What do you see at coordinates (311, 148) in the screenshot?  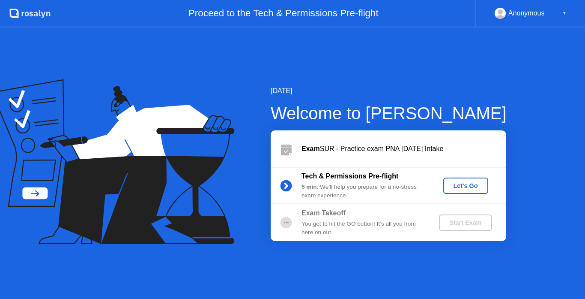 I see `b: Exam` at bounding box center [311, 148].